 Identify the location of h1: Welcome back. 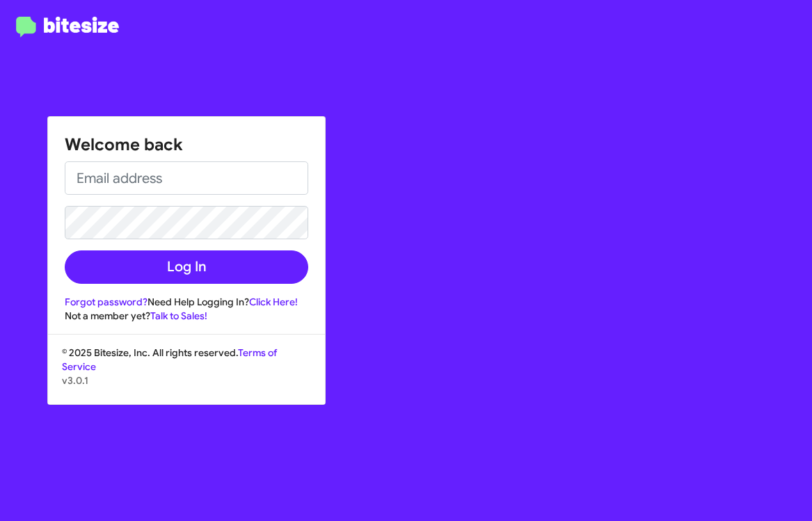
(186, 145).